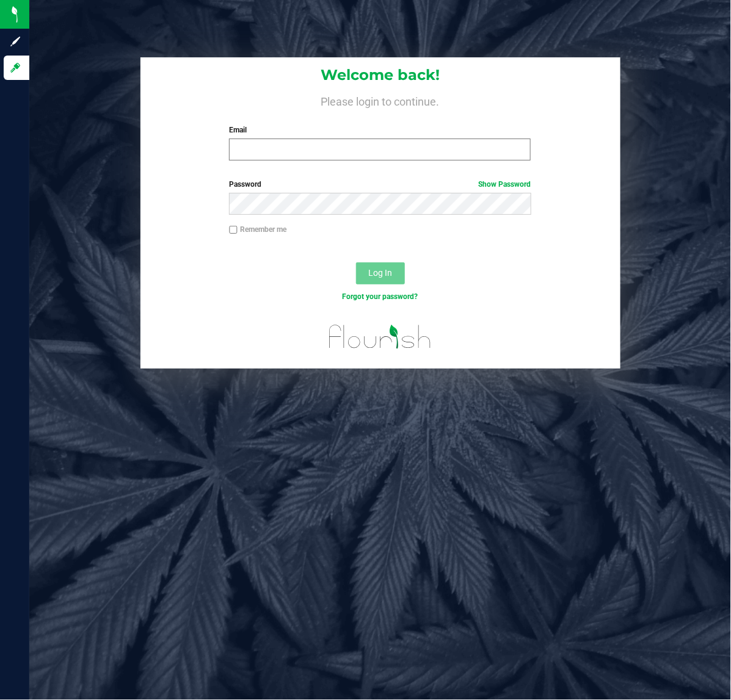  What do you see at coordinates (245, 185) in the screenshot?
I see `span: Password` at bounding box center [245, 185].